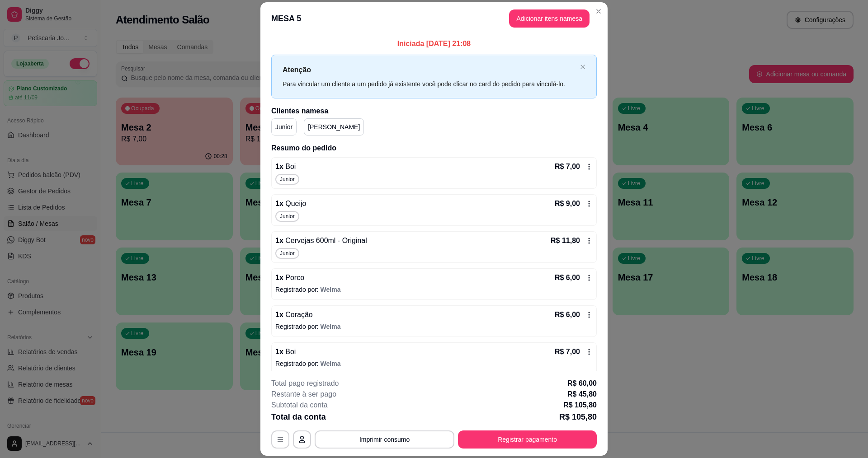  Describe the element at coordinates (434, 148) in the screenshot. I see `h2: Resumo do pedido` at that location.